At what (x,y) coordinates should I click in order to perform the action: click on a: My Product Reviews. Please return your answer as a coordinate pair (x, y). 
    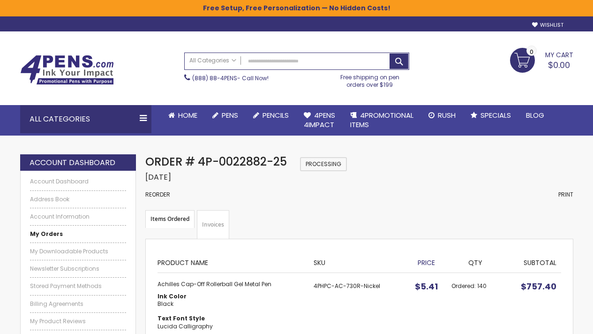
    Looking at the image, I should click on (78, 321).